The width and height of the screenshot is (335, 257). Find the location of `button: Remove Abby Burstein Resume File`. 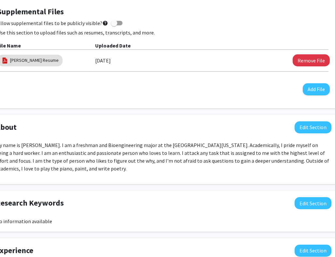

button: Remove Abby Burstein Resume File is located at coordinates (311, 60).